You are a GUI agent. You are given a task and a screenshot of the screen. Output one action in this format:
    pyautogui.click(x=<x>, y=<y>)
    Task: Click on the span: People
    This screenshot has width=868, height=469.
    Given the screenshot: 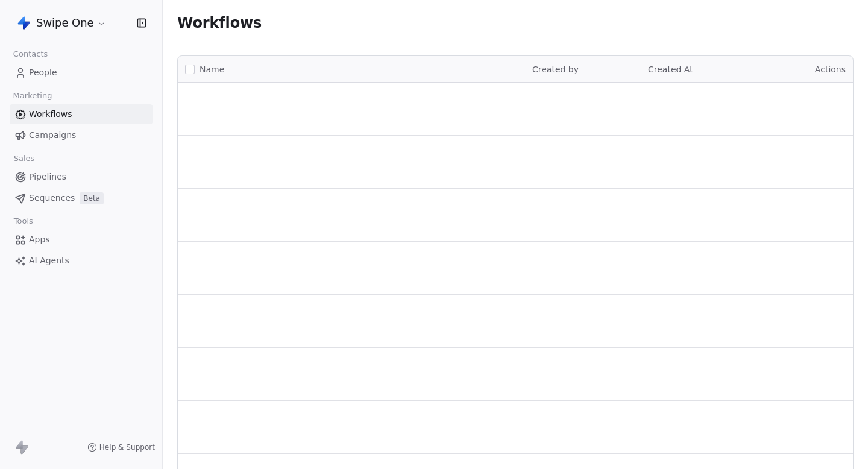 What is the action you would take?
    pyautogui.click(x=42, y=72)
    